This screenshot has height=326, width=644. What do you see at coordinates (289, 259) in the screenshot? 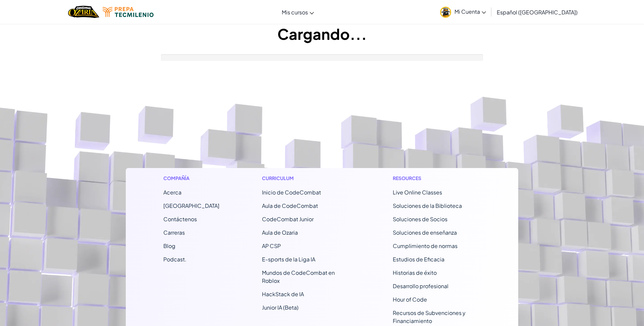
I see `a: E-sports de la Liga IA` at bounding box center [289, 259].